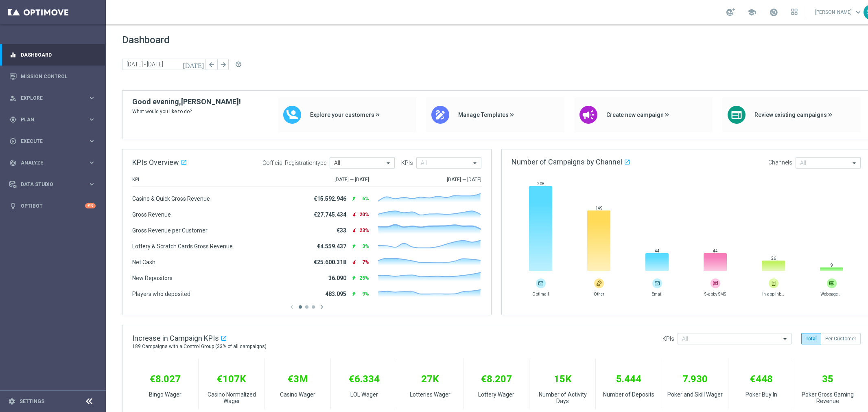  Describe the element at coordinates (13, 119) in the screenshot. I see `i: gps_fixed` at that location.